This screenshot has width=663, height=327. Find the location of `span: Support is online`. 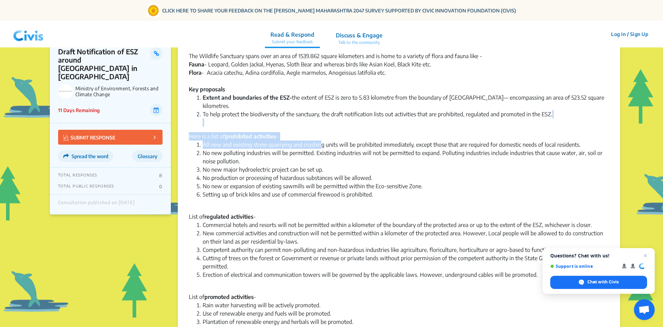

span: Support is online is located at coordinates (584, 266).